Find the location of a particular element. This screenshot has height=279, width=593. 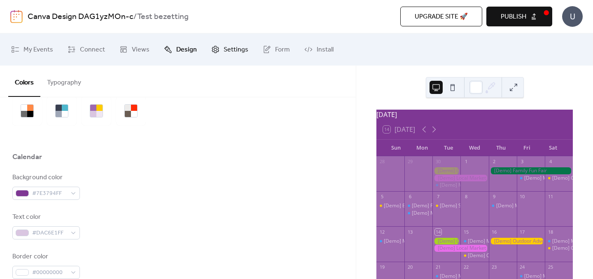

div: [Demo] Outdoor Adventure Day is located at coordinates (517, 241).